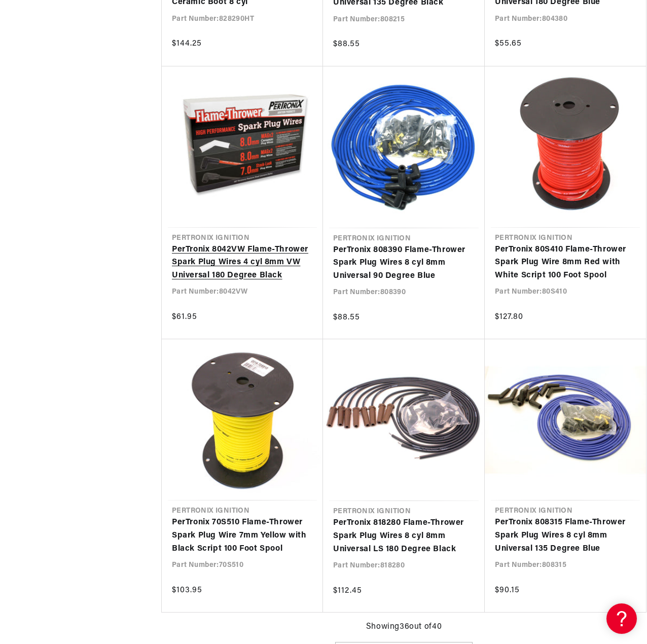 This screenshot has height=644, width=647. I want to click on a: PerTronix 80S410 Flame-Thrower Spark Plug Wire 8mm Red with White Script 100 Foot Spool, so click(566, 263).